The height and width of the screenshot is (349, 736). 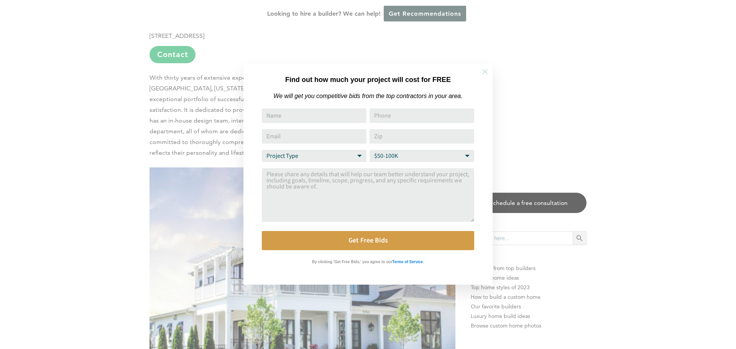 I want to click on strong: Terms of Service, so click(x=408, y=262).